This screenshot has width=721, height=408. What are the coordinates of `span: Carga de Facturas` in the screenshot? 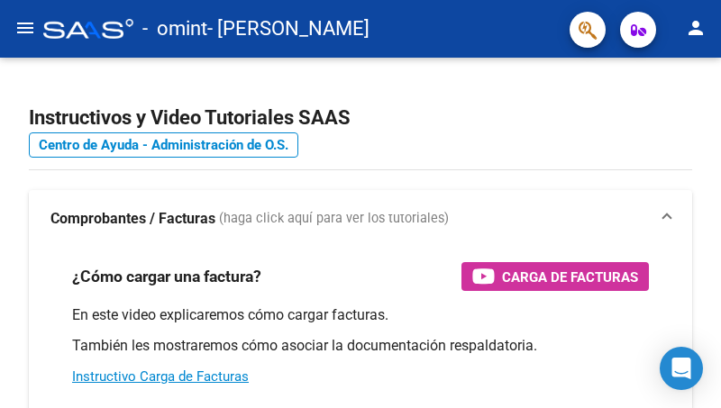 It's located at (570, 277).